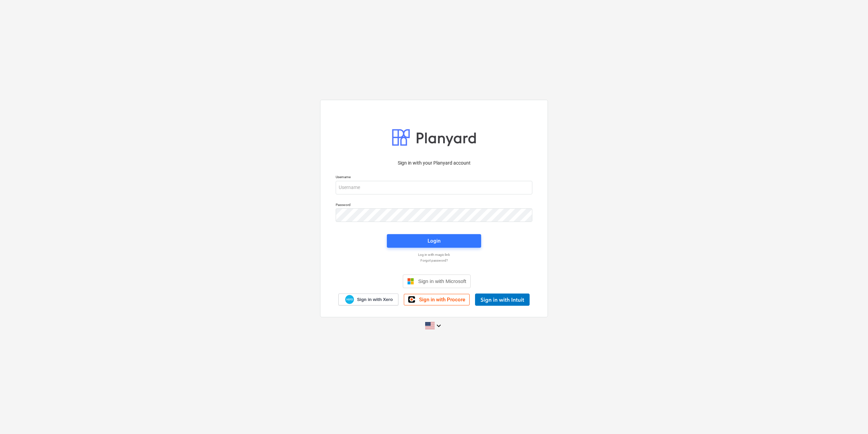  What do you see at coordinates (375, 300) in the screenshot?
I see `span: Sign in with Xero` at bounding box center [375, 300].